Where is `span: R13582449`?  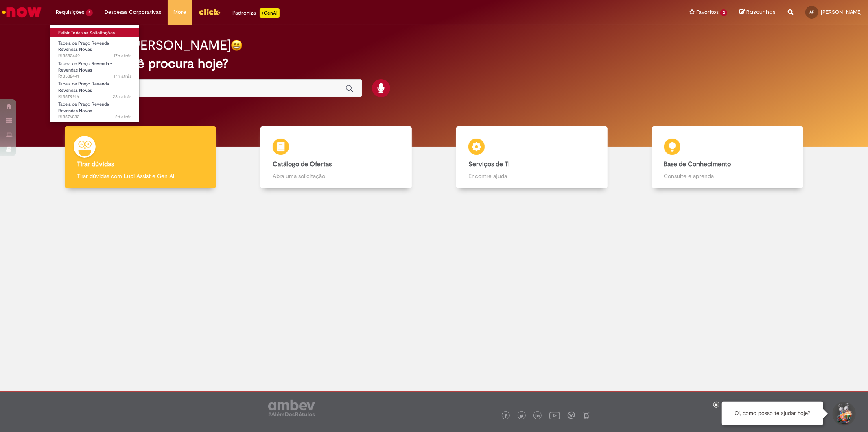
span: R13582449 is located at coordinates (95, 56).